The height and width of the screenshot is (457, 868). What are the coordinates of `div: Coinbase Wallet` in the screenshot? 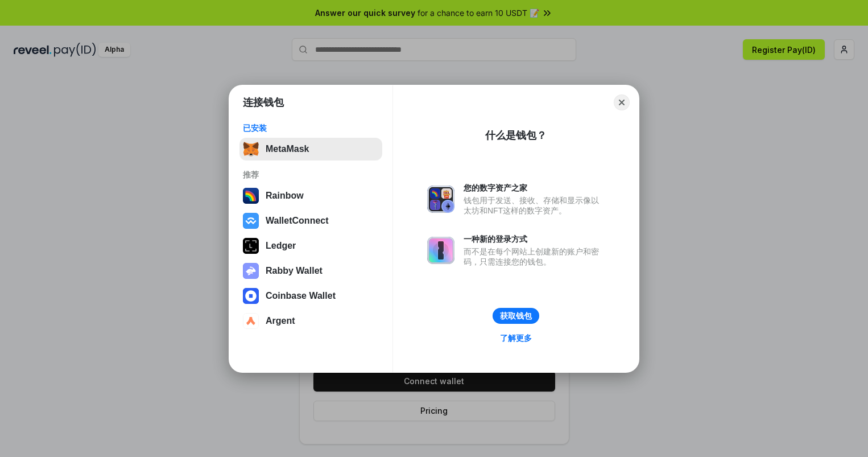 It's located at (300, 296).